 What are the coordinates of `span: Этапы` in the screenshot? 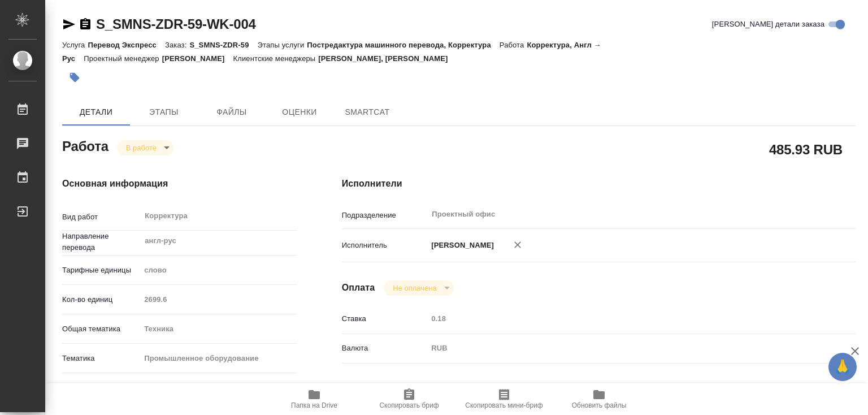 It's located at (164, 112).